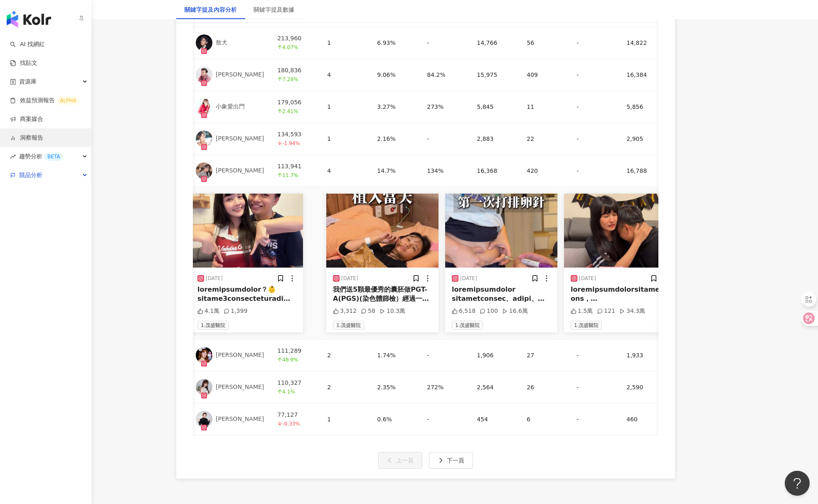 The width and height of the screenshot is (818, 504). Describe the element at coordinates (495, 355) in the screenshot. I see `div: 1,906` at that location.